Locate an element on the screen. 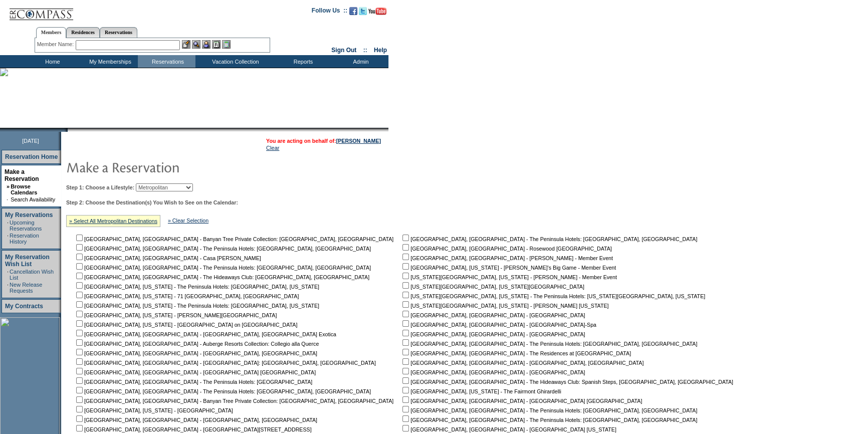 This screenshot has height=434, width=868. td: Admin is located at coordinates (360, 61).